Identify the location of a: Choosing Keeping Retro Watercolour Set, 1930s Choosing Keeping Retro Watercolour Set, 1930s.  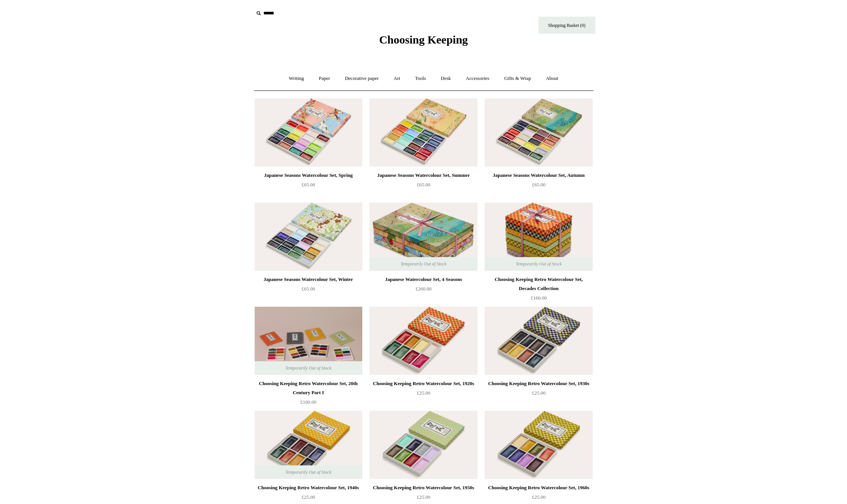
(538, 340).